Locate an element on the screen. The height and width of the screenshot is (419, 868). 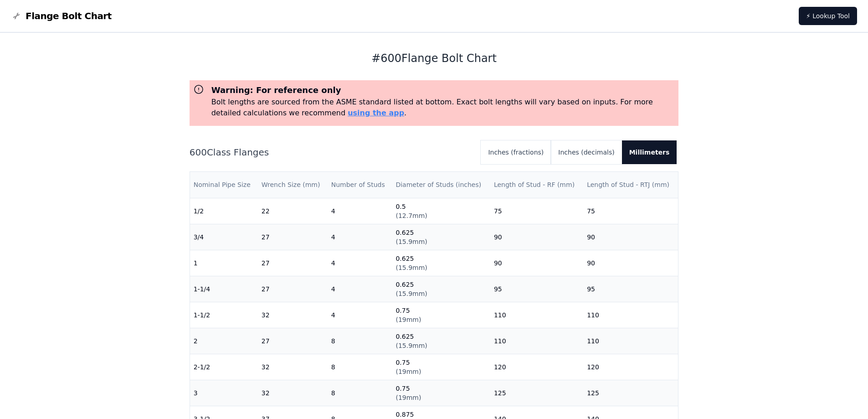
button: Millimeters is located at coordinates (649, 152).